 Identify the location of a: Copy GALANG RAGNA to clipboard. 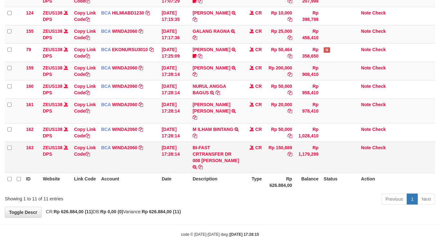
(195, 38).